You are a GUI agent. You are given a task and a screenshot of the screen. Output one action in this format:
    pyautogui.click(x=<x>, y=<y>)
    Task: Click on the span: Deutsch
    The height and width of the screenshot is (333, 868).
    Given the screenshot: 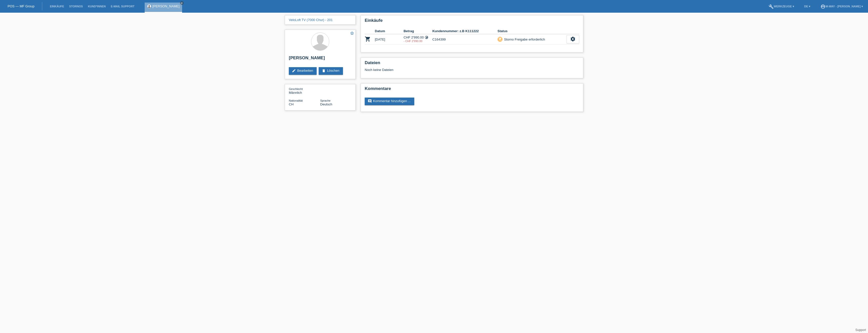 What is the action you would take?
    pyautogui.click(x=327, y=104)
    